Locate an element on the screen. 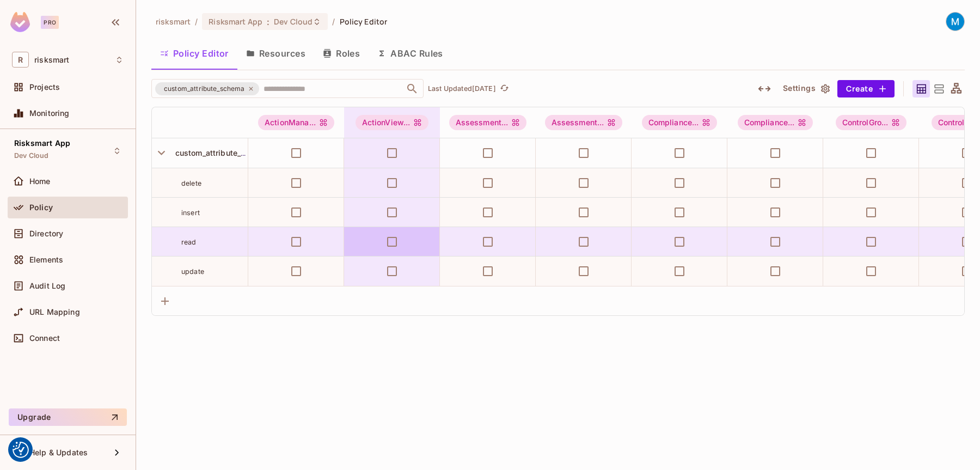  button: Upgrade is located at coordinates (67, 417).